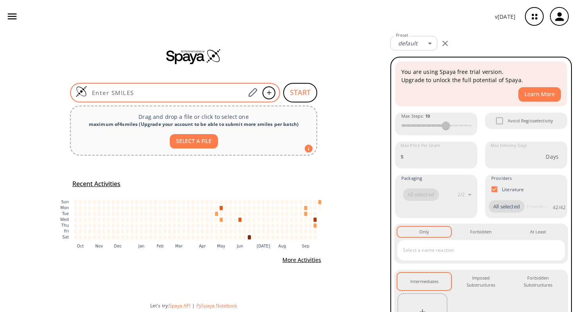 This screenshot has height=312, width=575. Describe the element at coordinates (96, 184) in the screenshot. I see `button: Recent Activities` at that location.